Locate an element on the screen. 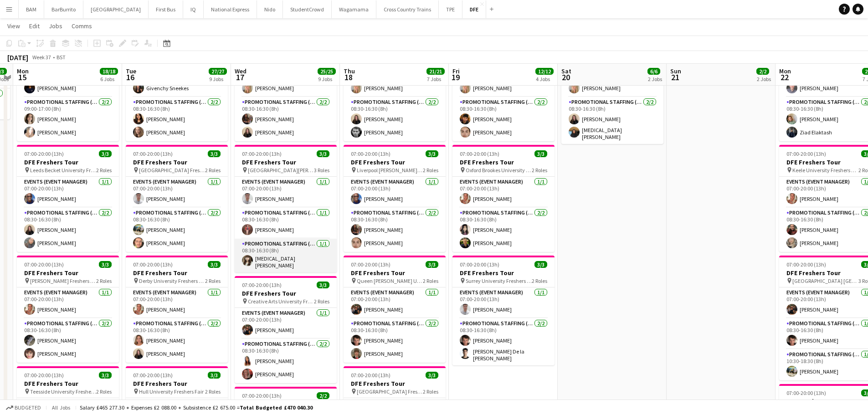  app-job-card: 07:00-20:00 (13h)3/3DFE Freshers Tour Leeds Becket University Freshers Fair2 RolesEvents (Event M... is located at coordinates (68, 198).